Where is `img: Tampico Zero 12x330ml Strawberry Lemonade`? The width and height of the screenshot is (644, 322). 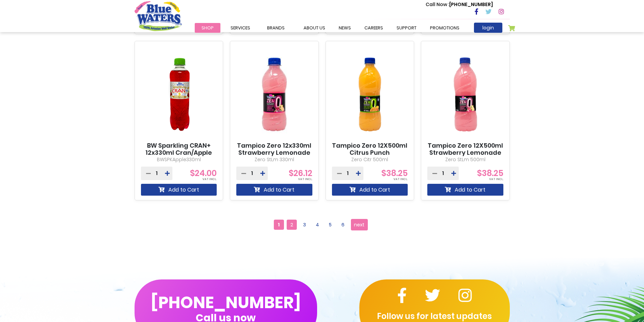
img: Tampico Zero 12x330ml Strawberry Lemonade is located at coordinates (274, 94).